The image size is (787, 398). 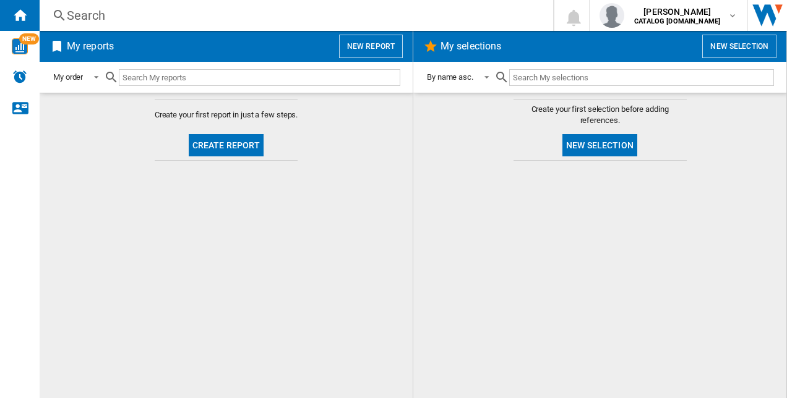 I want to click on h2: My reports, so click(x=90, y=46).